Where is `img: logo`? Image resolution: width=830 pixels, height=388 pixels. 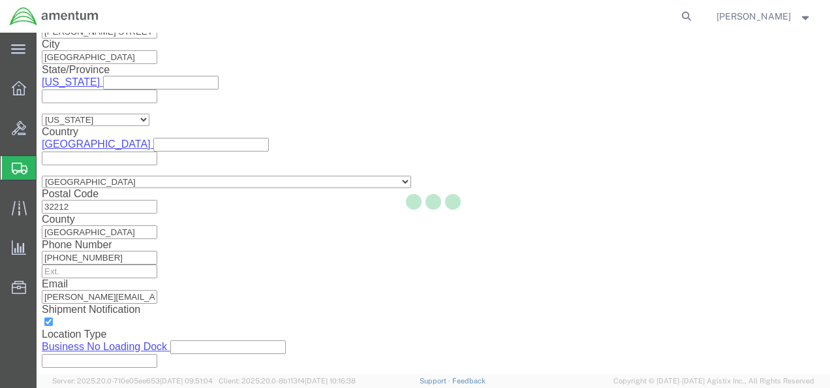 img: logo is located at coordinates (54, 16).